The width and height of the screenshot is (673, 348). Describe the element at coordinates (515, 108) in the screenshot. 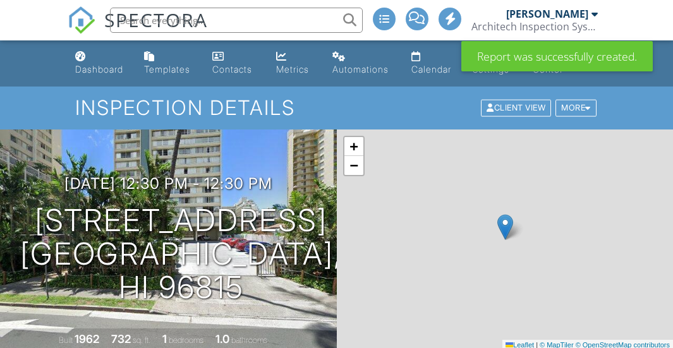

I see `div: Client View` at that location.